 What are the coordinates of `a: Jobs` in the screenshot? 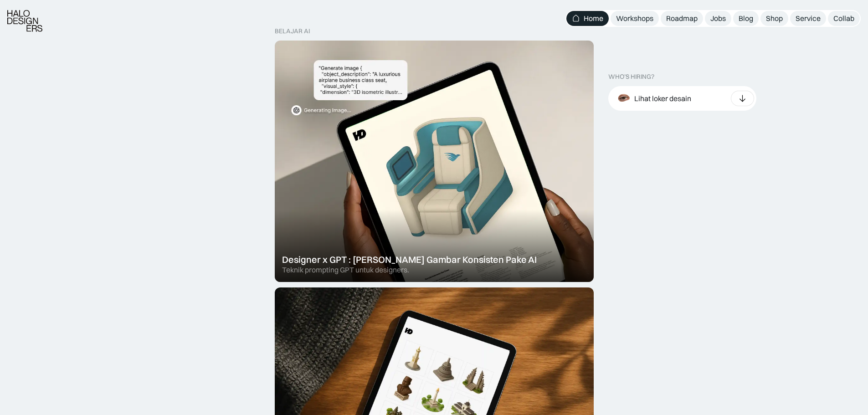 It's located at (718, 18).